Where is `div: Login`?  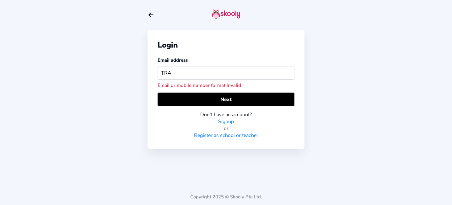
div: Login is located at coordinates (226, 45).